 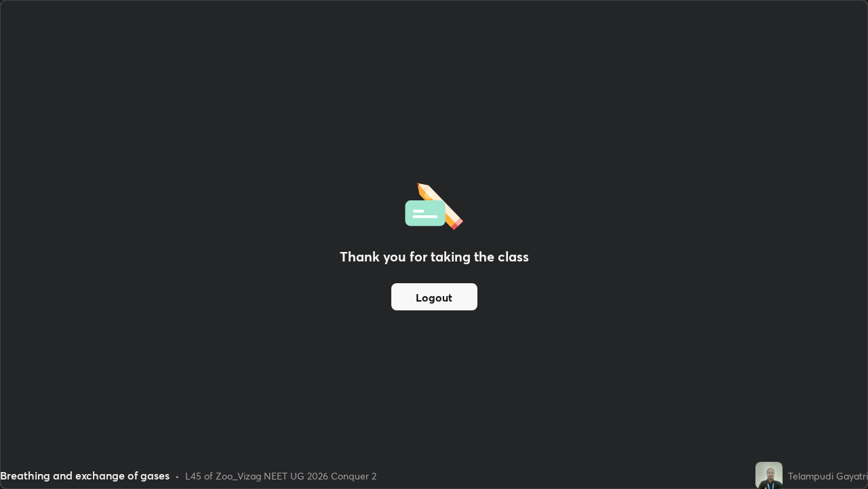 What do you see at coordinates (769, 475) in the screenshot?
I see `img: 06370376e3c44778b92783d89618c6a2.jpg` at bounding box center [769, 475].